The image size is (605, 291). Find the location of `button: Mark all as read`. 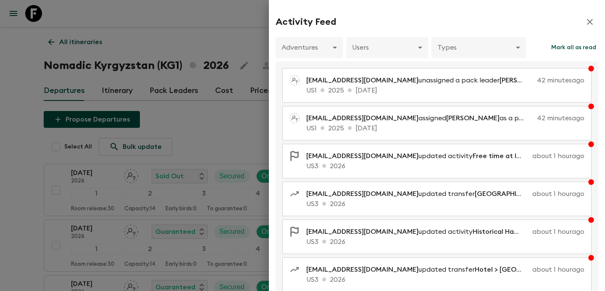

button: Mark all as read is located at coordinates (574, 47).